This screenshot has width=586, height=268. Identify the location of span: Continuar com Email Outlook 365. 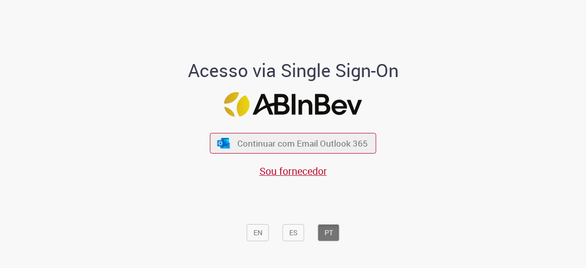
(302, 143).